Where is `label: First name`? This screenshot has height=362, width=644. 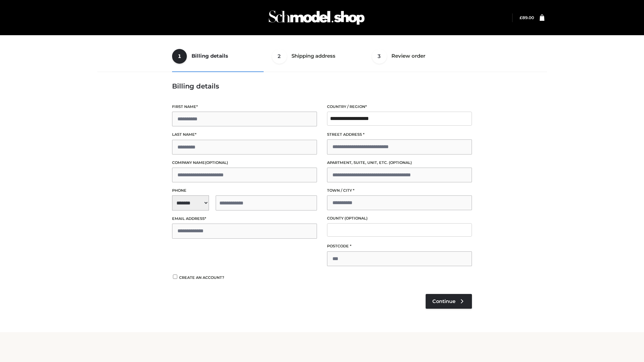 label: First name is located at coordinates (245, 107).